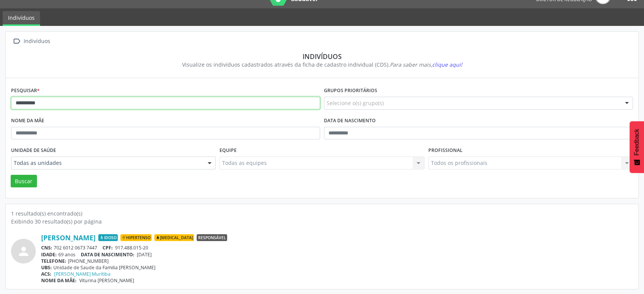 The height and width of the screenshot is (294, 644). I want to click on div: Visualize os indivíduos cadastrados através da ficha de cadastro individual (CDS)., so click(322, 64).